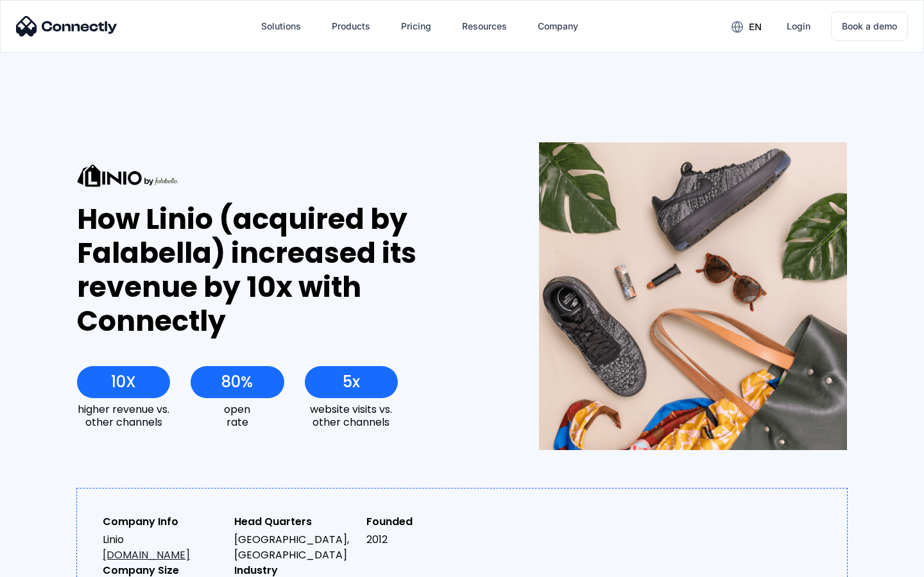 The width and height of the screenshot is (924, 577). What do you see at coordinates (798, 26) in the screenshot?
I see `a: Login` at bounding box center [798, 26].